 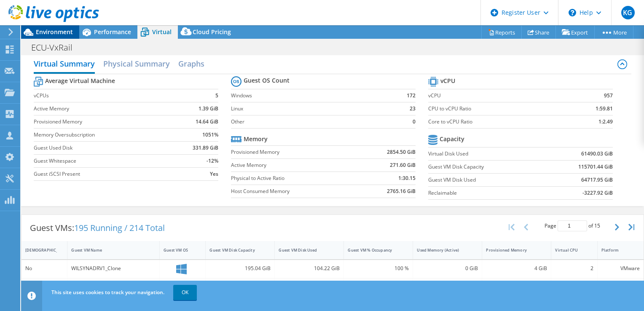 What do you see at coordinates (487, 193) in the screenshot?
I see `label: Reclaimable` at bounding box center [487, 193].